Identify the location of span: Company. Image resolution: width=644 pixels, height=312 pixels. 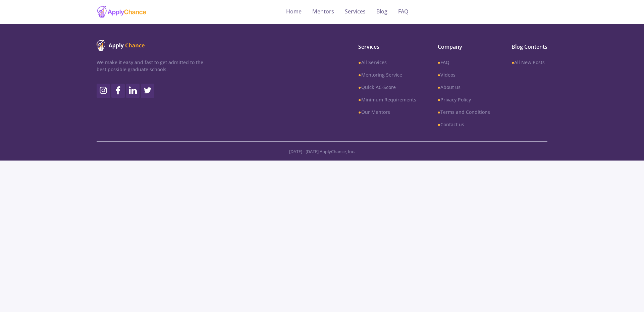
(464, 47).